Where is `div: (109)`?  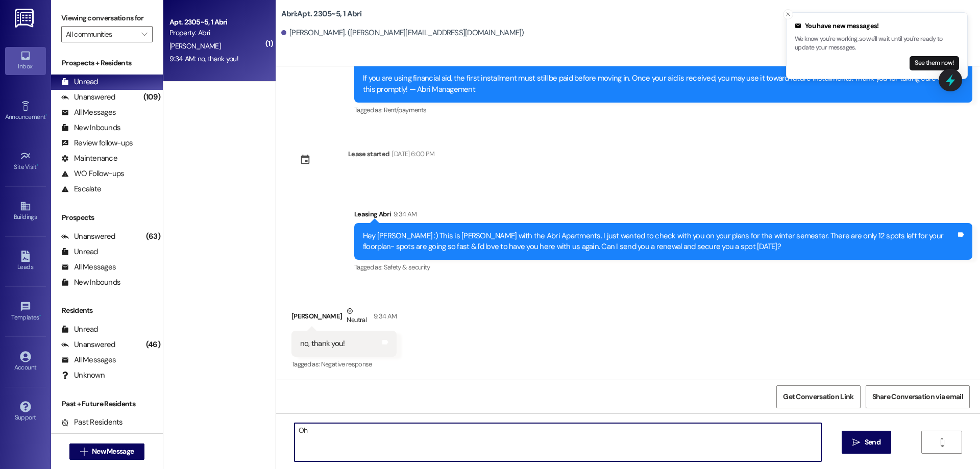
div: (109) is located at coordinates (152, 97).